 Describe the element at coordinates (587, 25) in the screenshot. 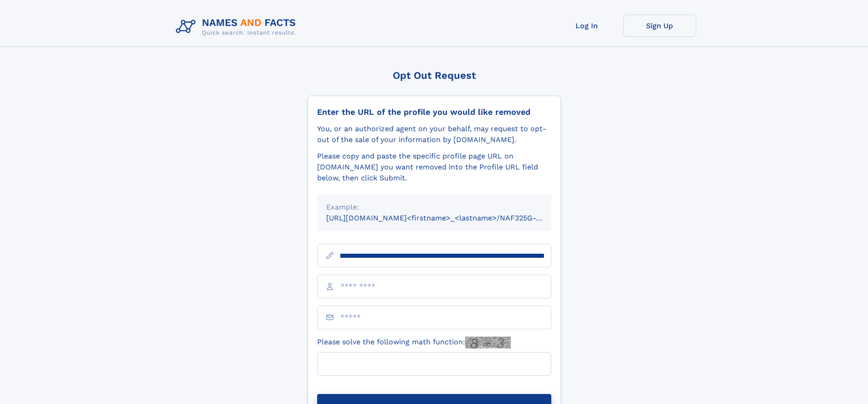

I see `a: Log In` at that location.